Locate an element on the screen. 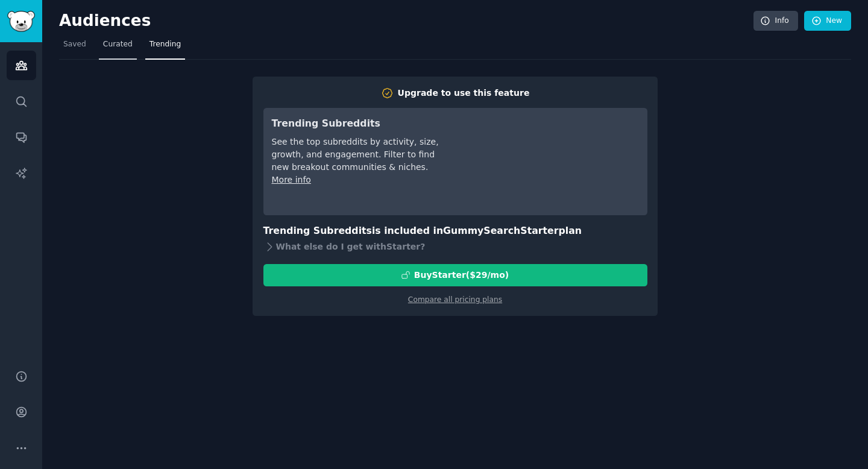  div: Buy Starter ($ 29 /mo ) is located at coordinates (461, 275).